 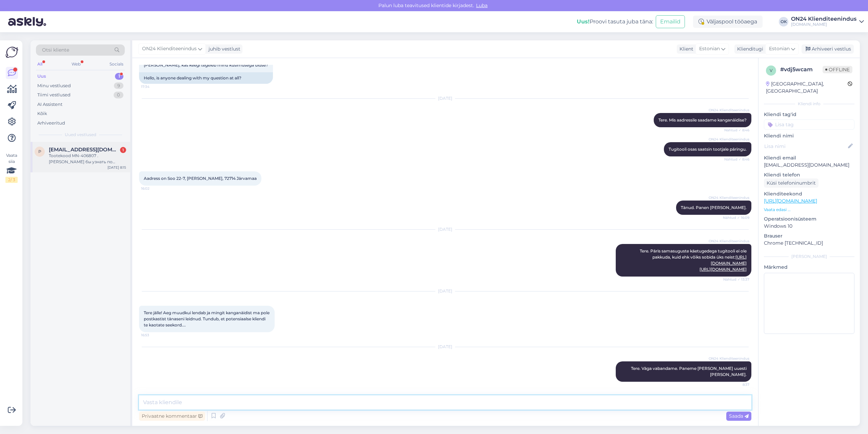 What do you see at coordinates (809, 219) in the screenshot?
I see `p: Operatsioonisüsteem` at bounding box center [809, 219].